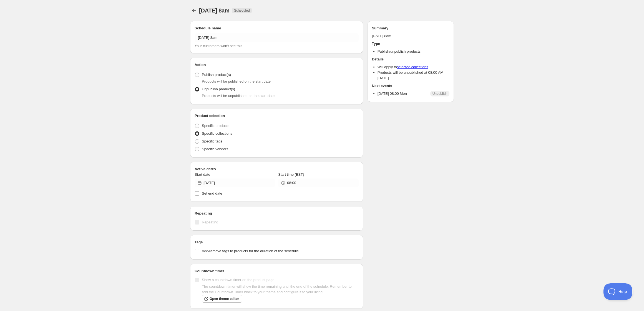  Describe the element at coordinates (215, 126) in the screenshot. I see `span: Specific products` at that location.